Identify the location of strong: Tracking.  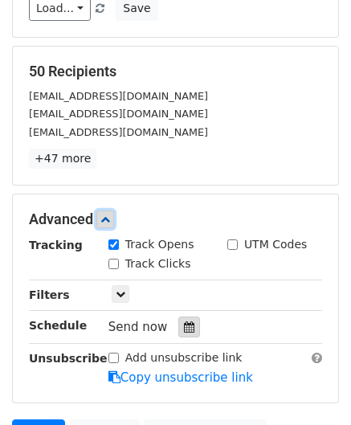
(55, 245).